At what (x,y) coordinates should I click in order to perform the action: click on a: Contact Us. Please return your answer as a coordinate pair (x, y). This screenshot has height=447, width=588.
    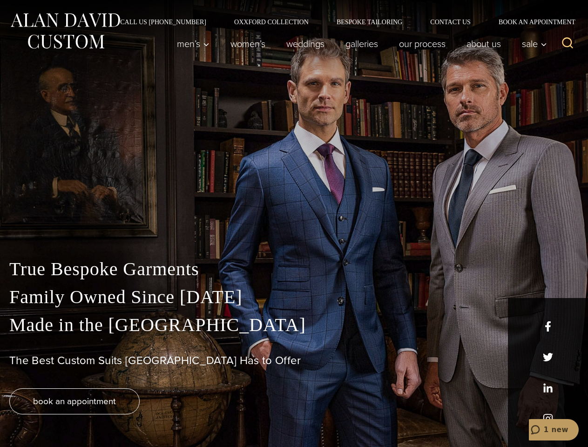
    Looking at the image, I should click on (451, 22).